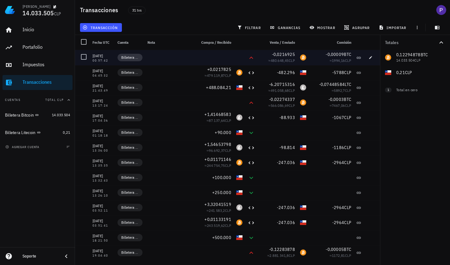 Image resolution: width=450 pixels, height=265 pixels. Describe the element at coordinates (103, 106) in the screenshot. I see `div: 13:17:24` at that location.